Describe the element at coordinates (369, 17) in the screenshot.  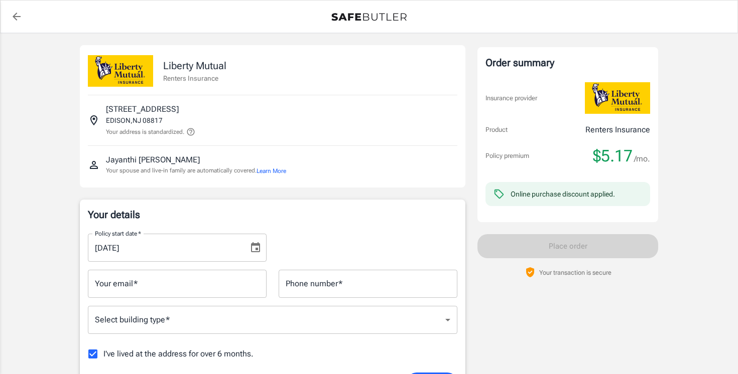
I see `img: Back to quotes` at that location.